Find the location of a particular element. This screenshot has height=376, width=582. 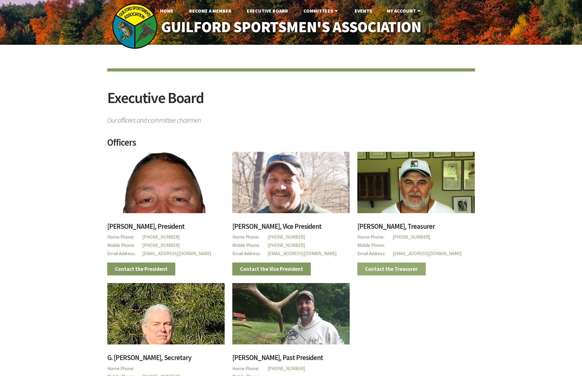

a: Contact the Vice President is located at coordinates (272, 269).